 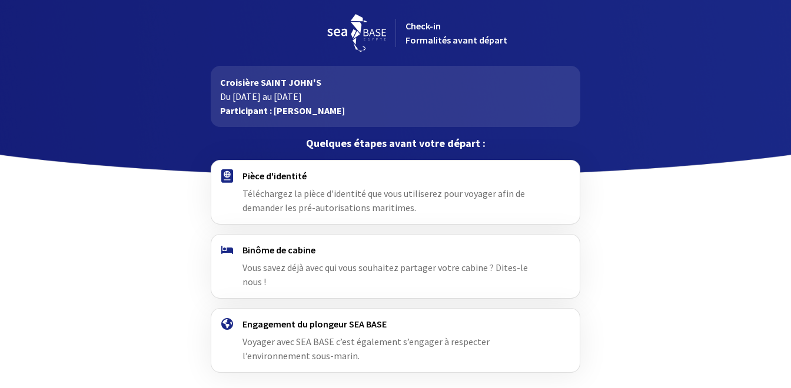 I want to click on span: Vous savez déjà avec qui vous souhaitez partager votre cabine ? Dites-le nous !, so click(x=385, y=275).